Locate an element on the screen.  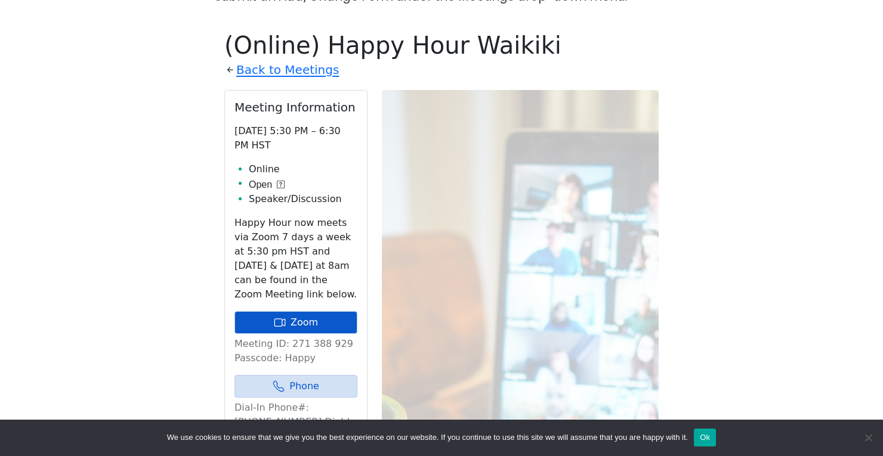
span: Open is located at coordinates (260, 185).